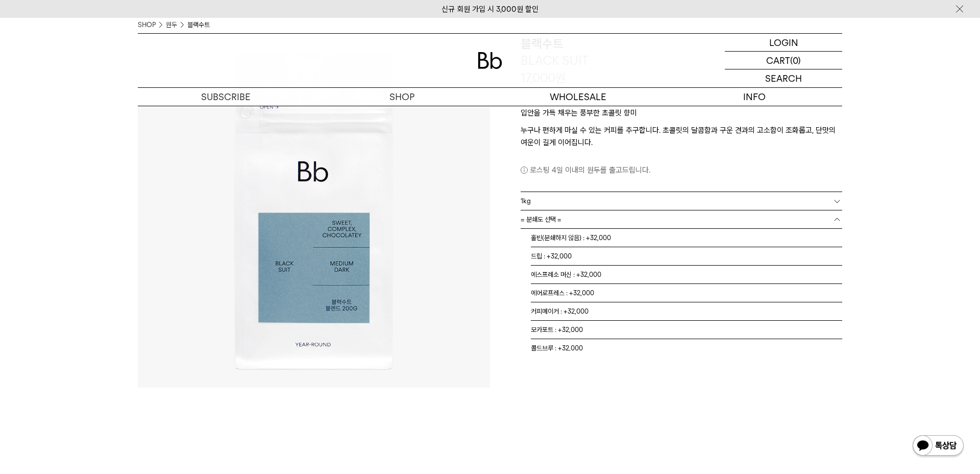  Describe the element at coordinates (686, 330) in the screenshot. I see `li: 모카포트 : +32,000` at that location.